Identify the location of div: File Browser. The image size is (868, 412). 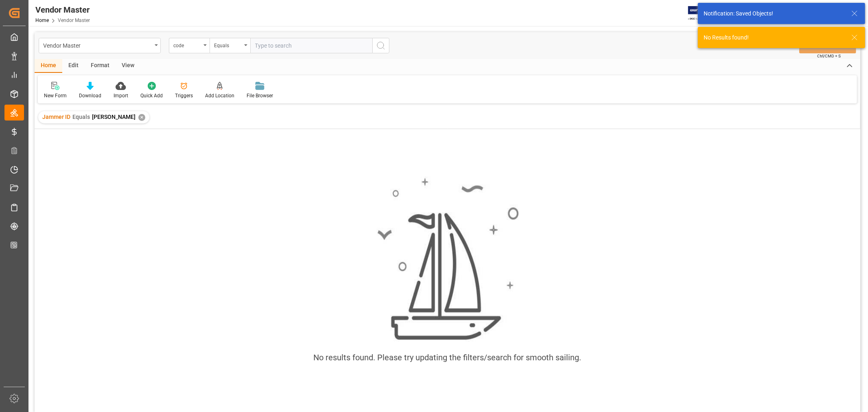
(260, 95).